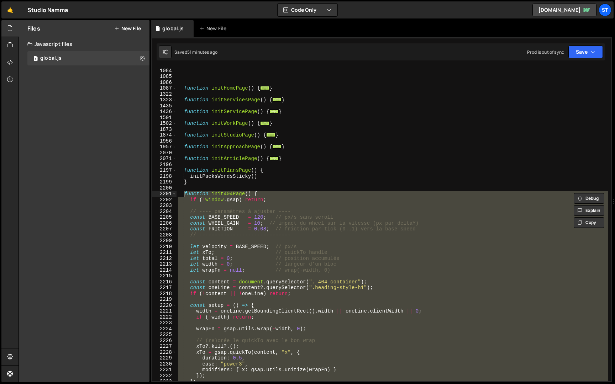 The height and width of the screenshot is (384, 615). Describe the element at coordinates (164, 370) in the screenshot. I see `div: 2231` at that location.